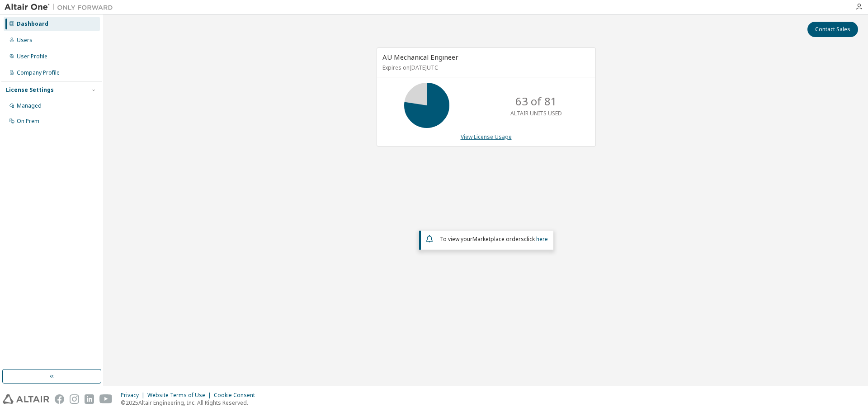 This screenshot has height=412, width=868. Describe the element at coordinates (420, 57) in the screenshot. I see `span: AU Mechanical Engineer` at that location.